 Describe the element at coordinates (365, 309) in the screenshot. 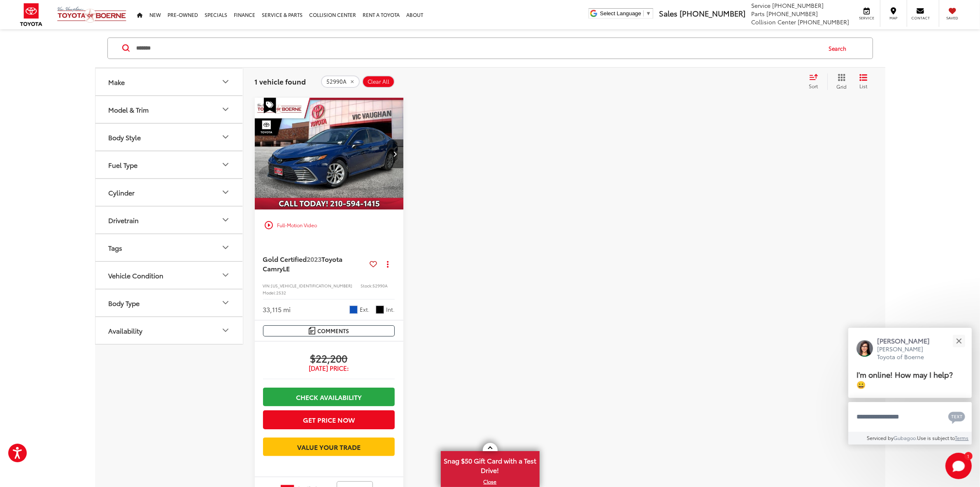

I see `span: Ext.` at that location.